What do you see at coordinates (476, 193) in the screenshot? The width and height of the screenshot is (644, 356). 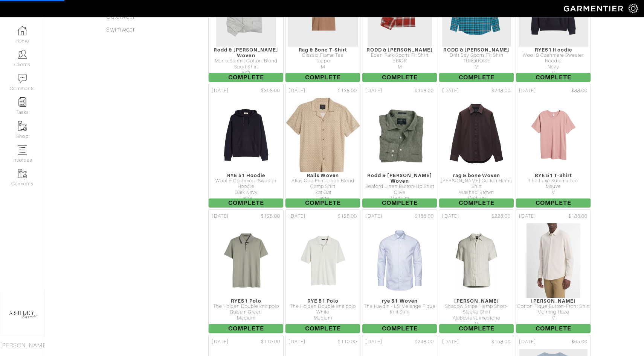 I see `div: Washed Brown` at bounding box center [476, 193].